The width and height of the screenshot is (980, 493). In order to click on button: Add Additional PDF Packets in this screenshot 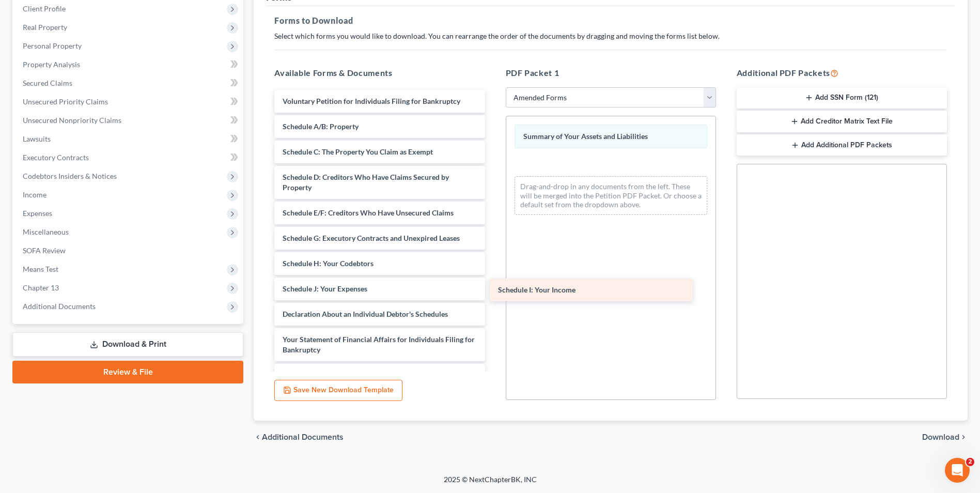, I will do `click(842, 145)`.